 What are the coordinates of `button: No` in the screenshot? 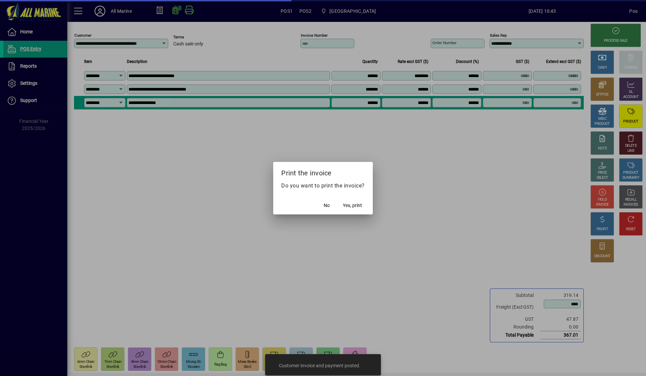 It's located at (327, 206).